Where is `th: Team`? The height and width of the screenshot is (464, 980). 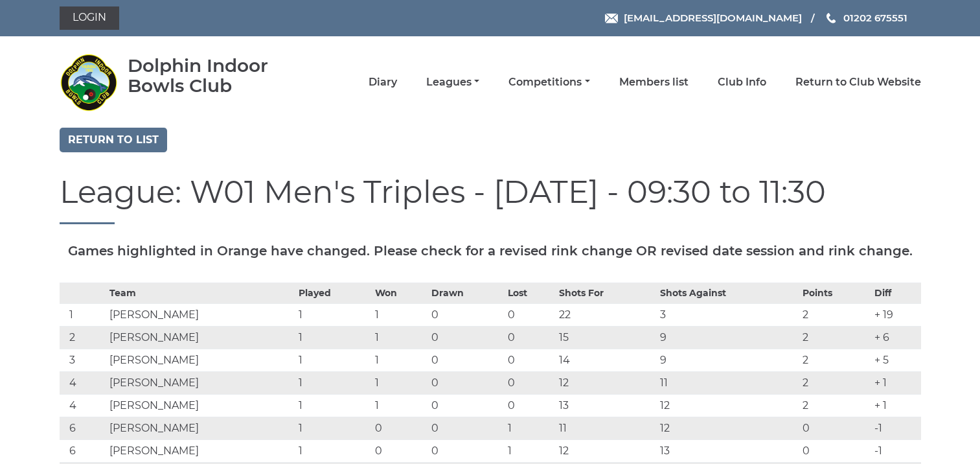
th: Team is located at coordinates (201, 293).